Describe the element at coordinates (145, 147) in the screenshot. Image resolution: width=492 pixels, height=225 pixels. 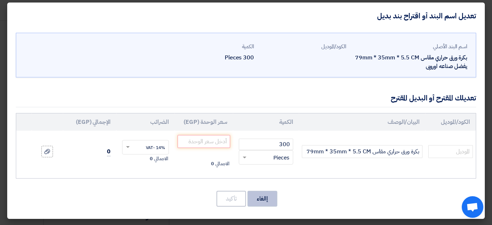
I see `ng-select: VAT` at that location.